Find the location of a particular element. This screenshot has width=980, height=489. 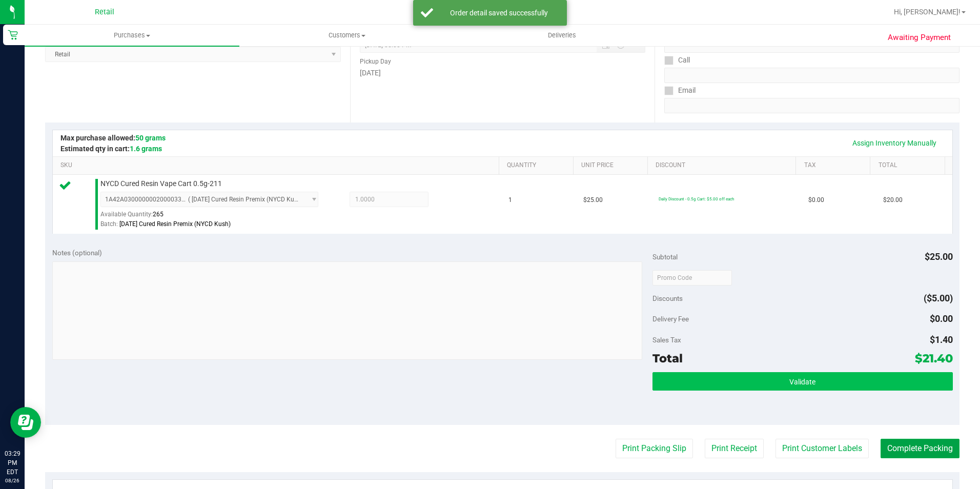

a: Customers is located at coordinates (347, 35).